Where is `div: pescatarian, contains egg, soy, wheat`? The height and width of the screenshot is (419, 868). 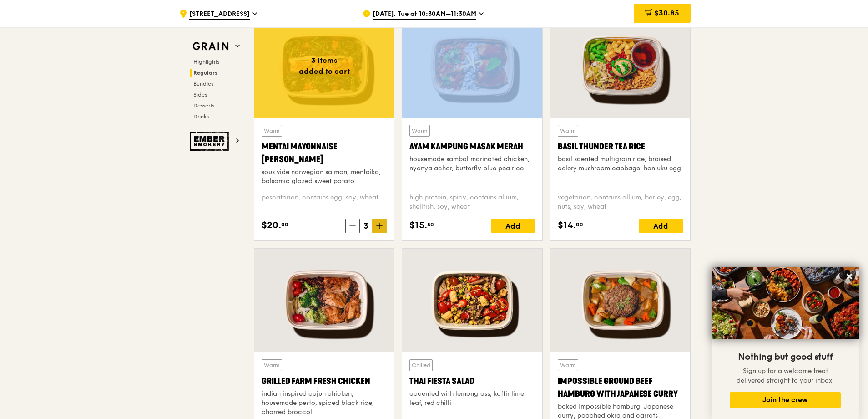
div: pescatarian, contains egg, soy, wheat is located at coordinates (324, 202).